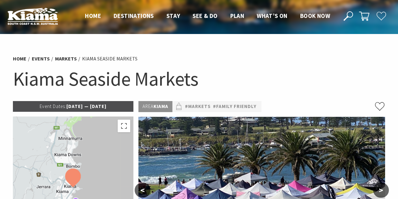  What do you see at coordinates (93, 16) in the screenshot?
I see `span: Home` at bounding box center [93, 16].